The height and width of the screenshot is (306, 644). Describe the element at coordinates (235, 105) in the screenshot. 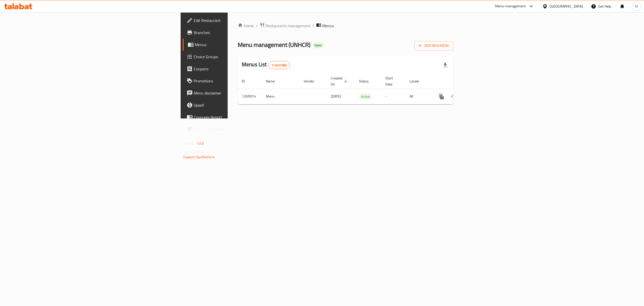

I see `a: Upsell` at that location.